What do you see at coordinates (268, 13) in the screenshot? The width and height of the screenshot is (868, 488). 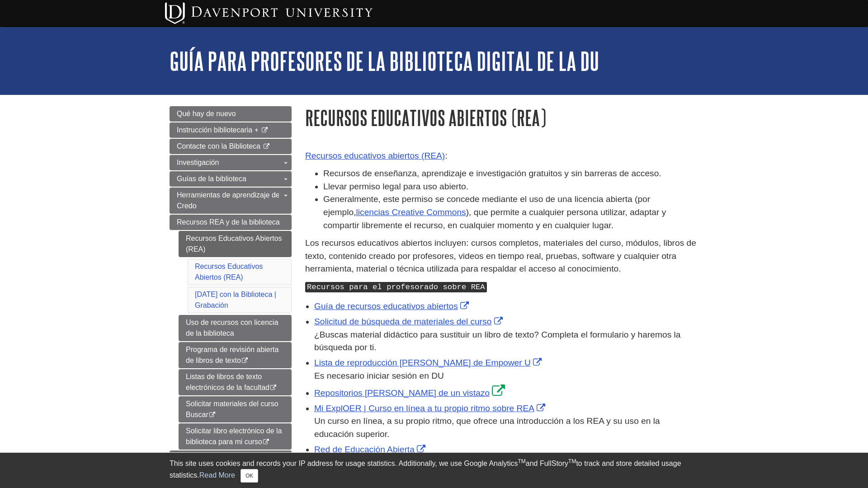 I see `img: Davenport University` at bounding box center [268, 13].